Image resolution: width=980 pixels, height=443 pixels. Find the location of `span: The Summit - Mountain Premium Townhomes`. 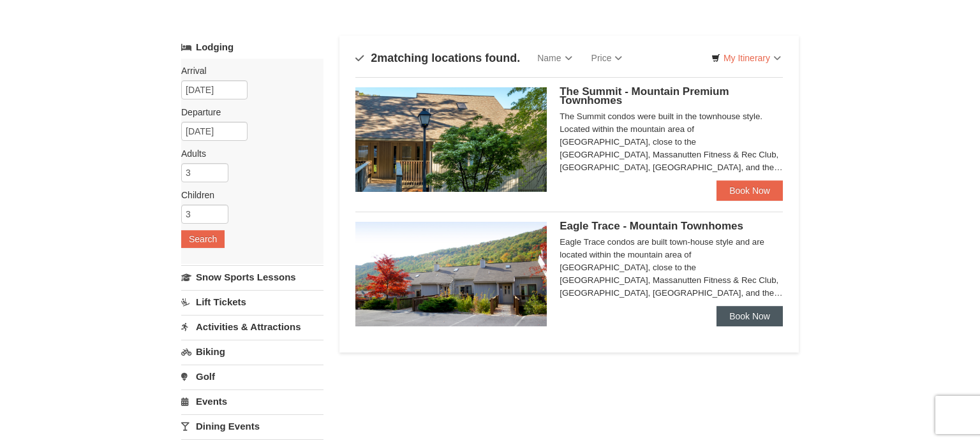

span: The Summit - Mountain Premium Townhomes is located at coordinates (644, 96).